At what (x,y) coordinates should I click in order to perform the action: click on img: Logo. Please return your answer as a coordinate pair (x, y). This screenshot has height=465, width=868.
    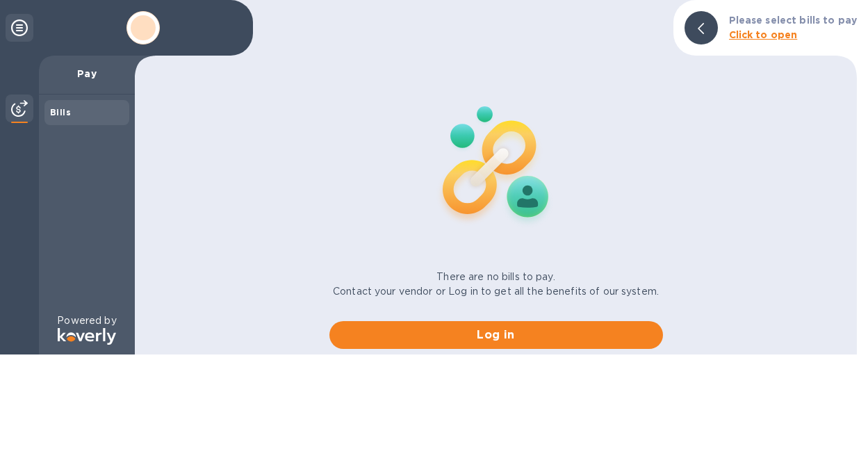
    Looking at the image, I should click on (87, 336).